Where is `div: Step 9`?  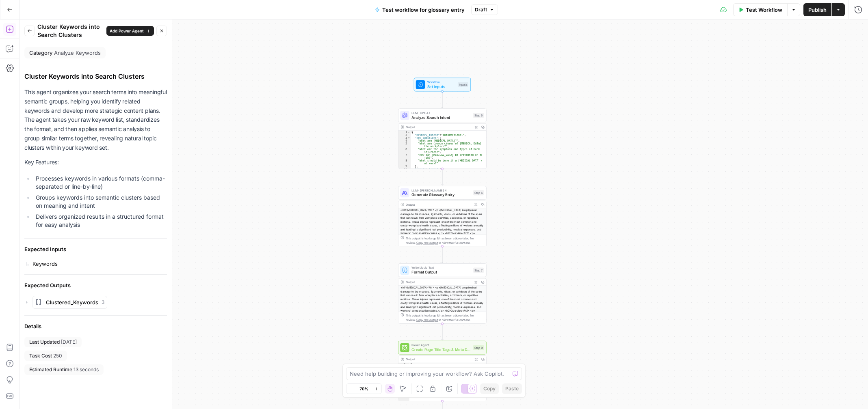
div: Step 9 is located at coordinates (479, 347).